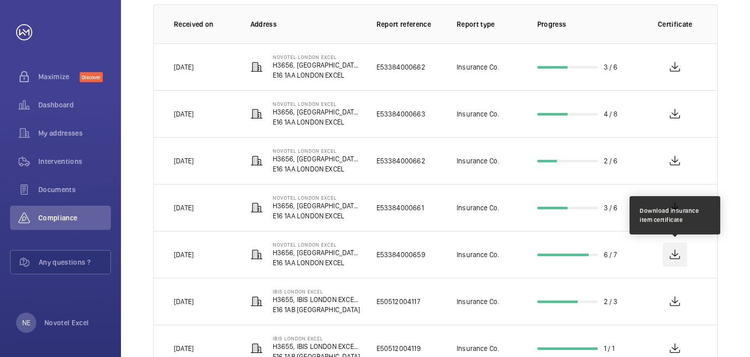 The width and height of the screenshot is (750, 357). I want to click on p: Report reference, so click(409, 24).